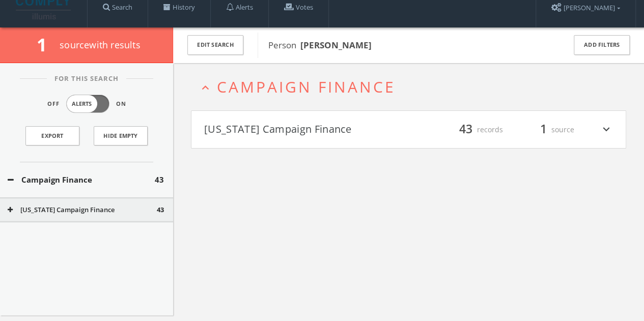  Describe the element at coordinates (215, 44) in the screenshot. I see `button: Edit Search` at that location.